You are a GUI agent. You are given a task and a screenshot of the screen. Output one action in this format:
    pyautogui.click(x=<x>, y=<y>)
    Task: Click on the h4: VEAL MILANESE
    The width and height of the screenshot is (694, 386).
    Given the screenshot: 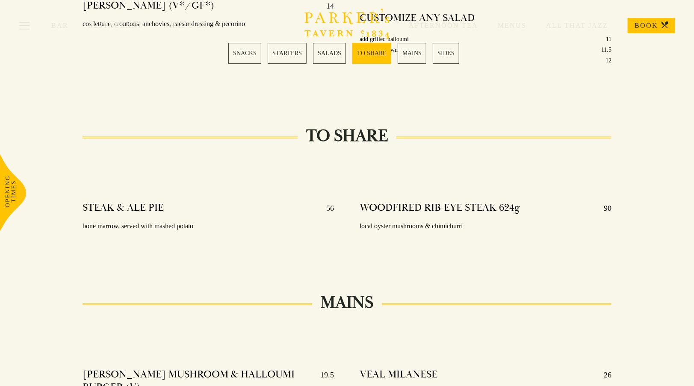 What is the action you would take?
    pyautogui.click(x=399, y=375)
    